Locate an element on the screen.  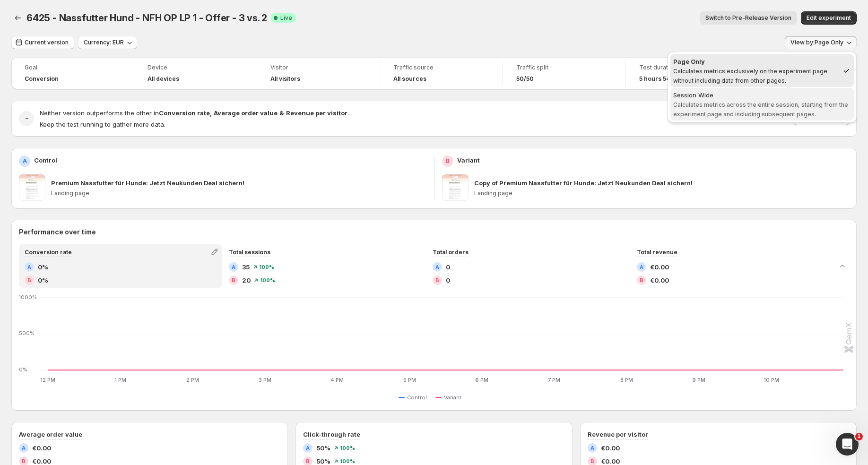
span: Traffic split is located at coordinates (563, 68).